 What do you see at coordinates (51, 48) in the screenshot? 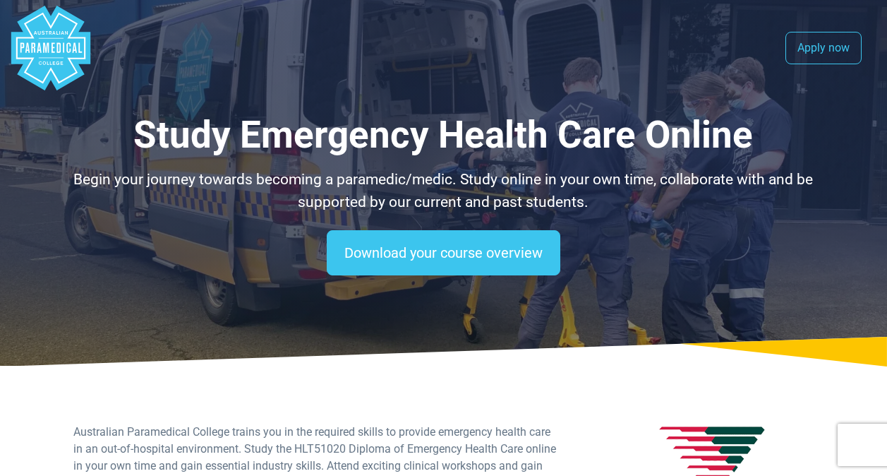
I see `div: Australian Paramedical College` at bounding box center [51, 48].